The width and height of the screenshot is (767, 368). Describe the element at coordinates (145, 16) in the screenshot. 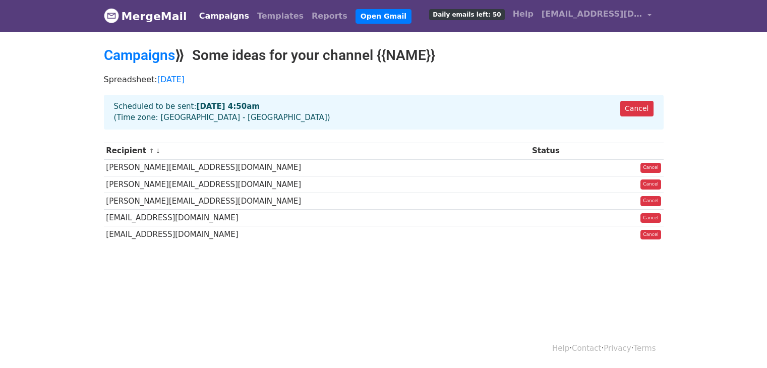

I see `a: MergeMail` at that location.